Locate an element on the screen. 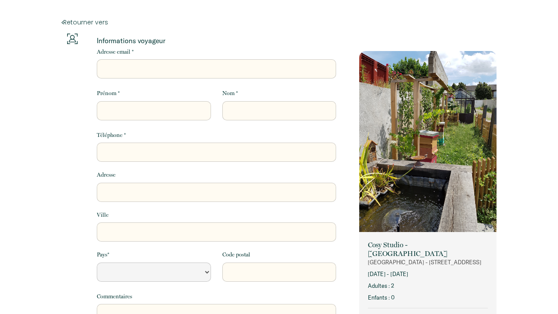 The height and width of the screenshot is (314, 558). label: Code postal is located at coordinates (236, 255).